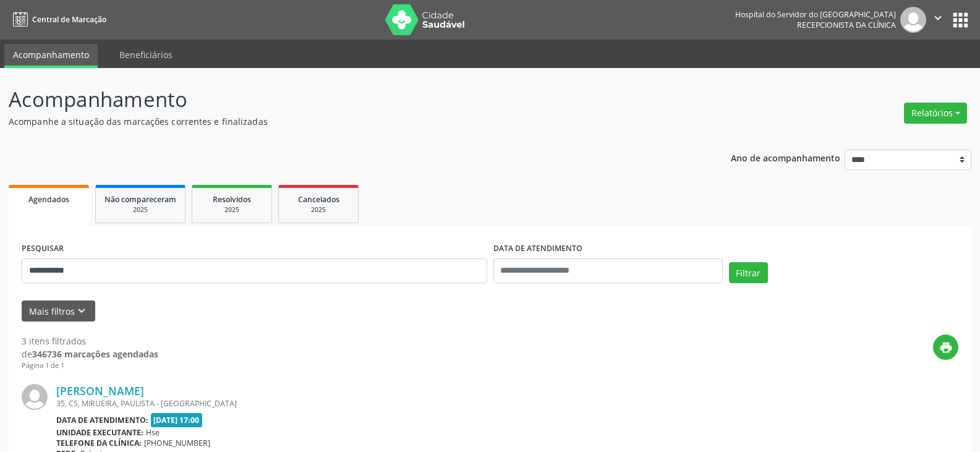 Image resolution: width=980 pixels, height=452 pixels. I want to click on a: Beneficiários, so click(146, 55).